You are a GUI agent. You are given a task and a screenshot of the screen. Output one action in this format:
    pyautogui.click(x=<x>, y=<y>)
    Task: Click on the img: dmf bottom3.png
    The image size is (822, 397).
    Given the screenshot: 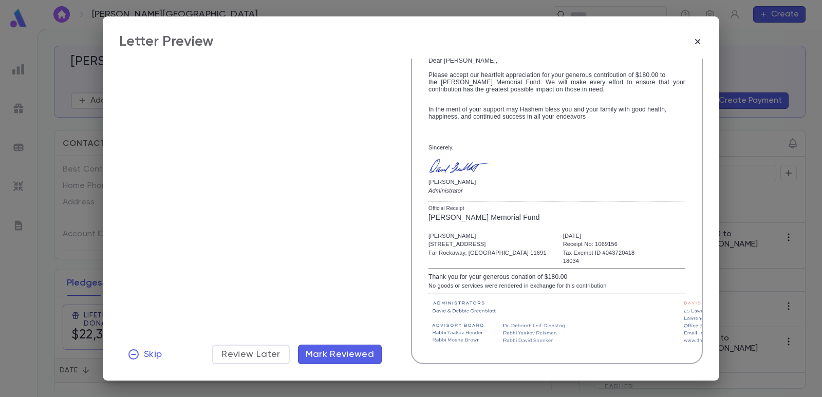 What is the action you would take?
    pyautogui.click(x=591, y=321)
    